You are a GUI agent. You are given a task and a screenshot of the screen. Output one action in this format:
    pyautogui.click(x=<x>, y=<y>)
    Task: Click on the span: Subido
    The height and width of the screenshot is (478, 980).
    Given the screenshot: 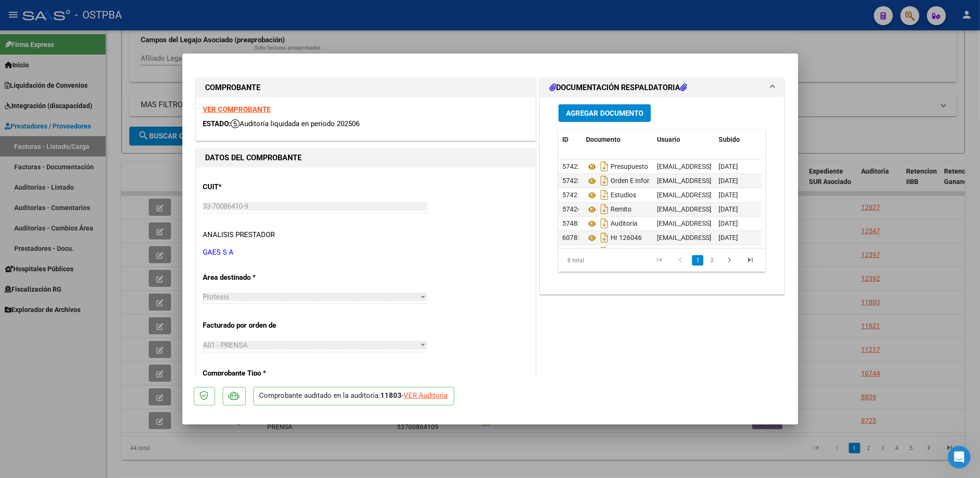 What is the action you would take?
    pyautogui.click(x=729, y=139)
    